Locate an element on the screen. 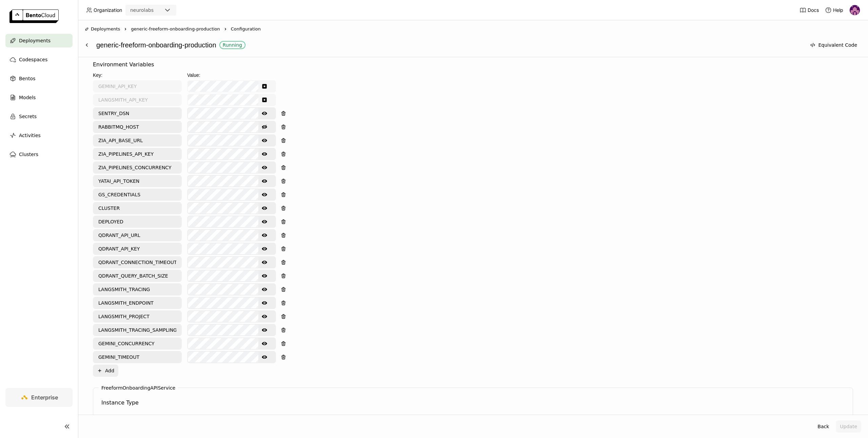 The image size is (868, 438). img: logo is located at coordinates (34, 16).